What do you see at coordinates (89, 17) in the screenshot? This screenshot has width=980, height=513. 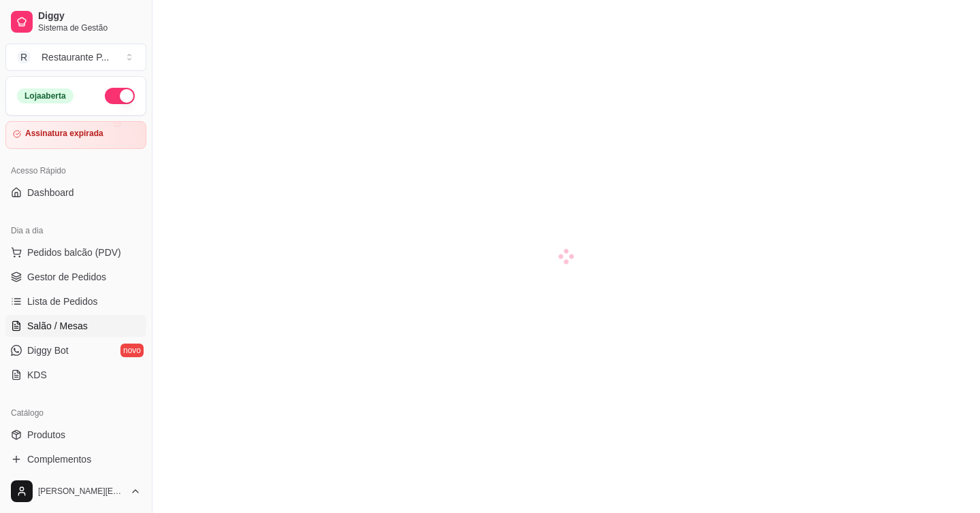 I see `span: Diggy` at bounding box center [89, 17].